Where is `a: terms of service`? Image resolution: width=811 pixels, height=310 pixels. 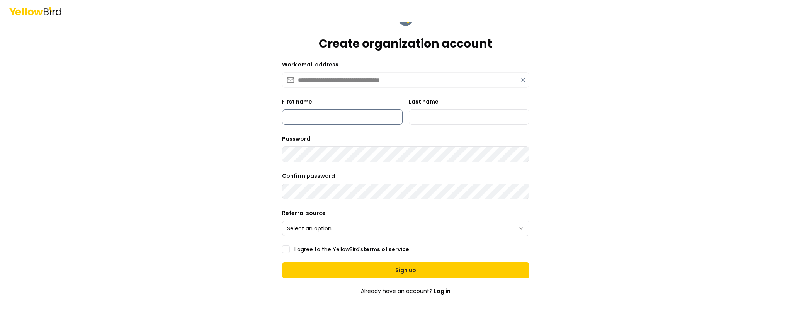
a: terms of service is located at coordinates (386, 249).